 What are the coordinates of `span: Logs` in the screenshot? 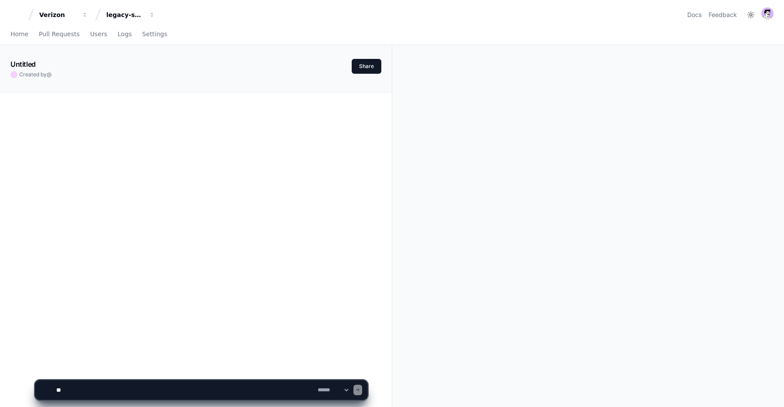 It's located at (125, 34).